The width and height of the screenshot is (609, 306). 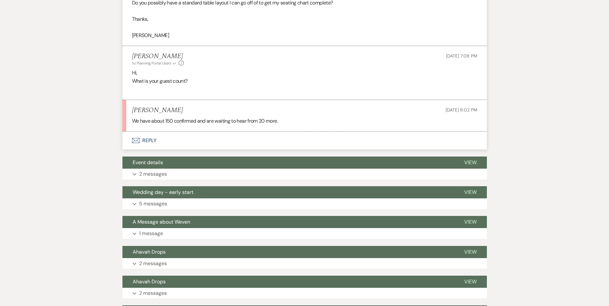 What do you see at coordinates (305, 234) in the screenshot?
I see `button: 1 message` at bounding box center [305, 234].